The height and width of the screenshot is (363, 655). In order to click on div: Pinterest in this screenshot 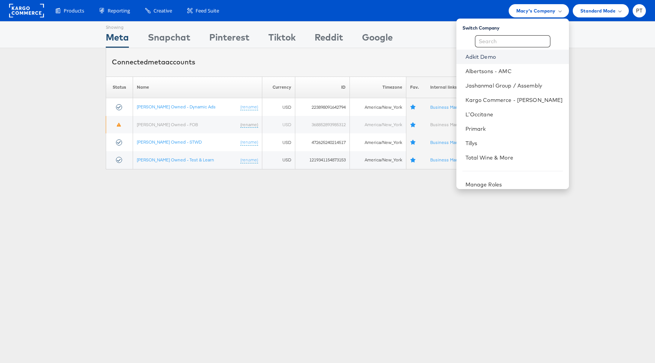, I will do `click(229, 39)`.